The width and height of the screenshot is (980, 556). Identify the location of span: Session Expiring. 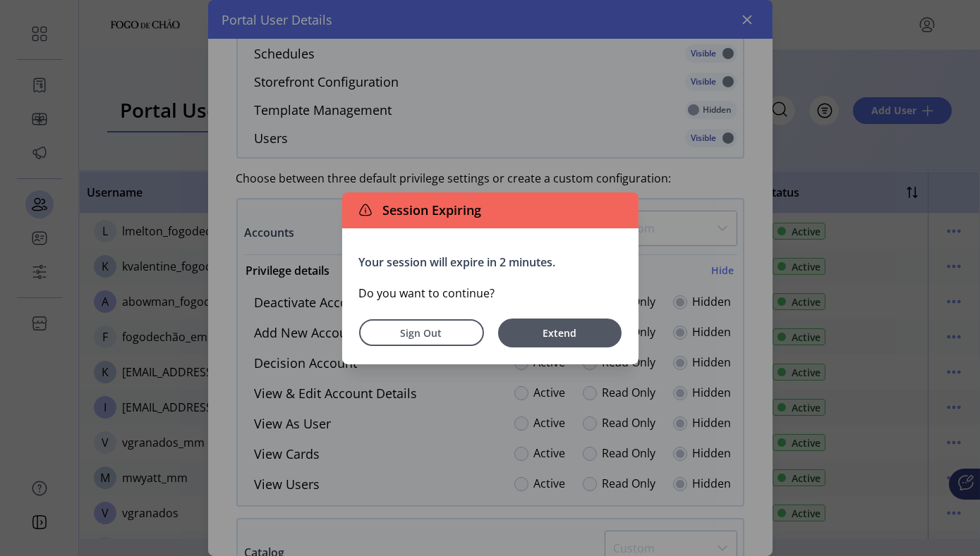
(430, 210).